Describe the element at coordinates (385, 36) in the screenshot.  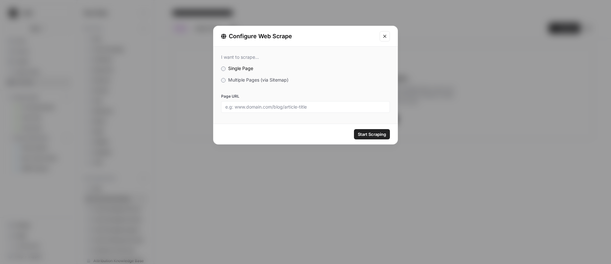
I see `button: Close modal` at that location.